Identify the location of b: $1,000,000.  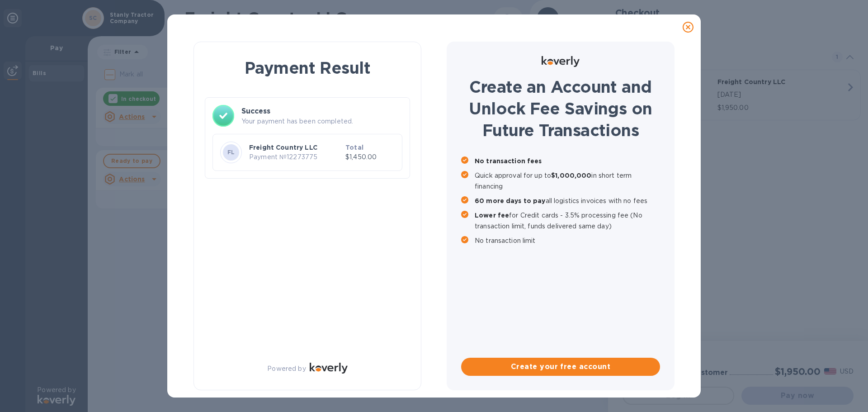
(571, 175).